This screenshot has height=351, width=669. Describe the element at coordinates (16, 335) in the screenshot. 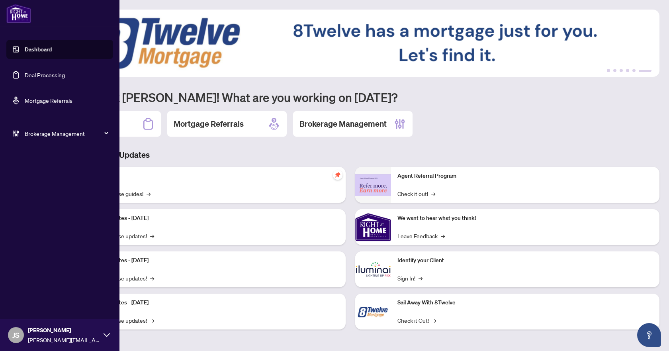

I see `span: JS` at that location.